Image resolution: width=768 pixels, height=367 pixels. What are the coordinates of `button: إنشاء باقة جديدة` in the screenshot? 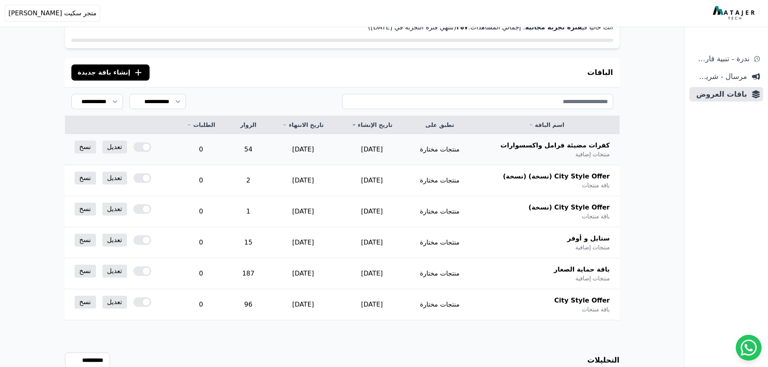 It's located at (110, 73).